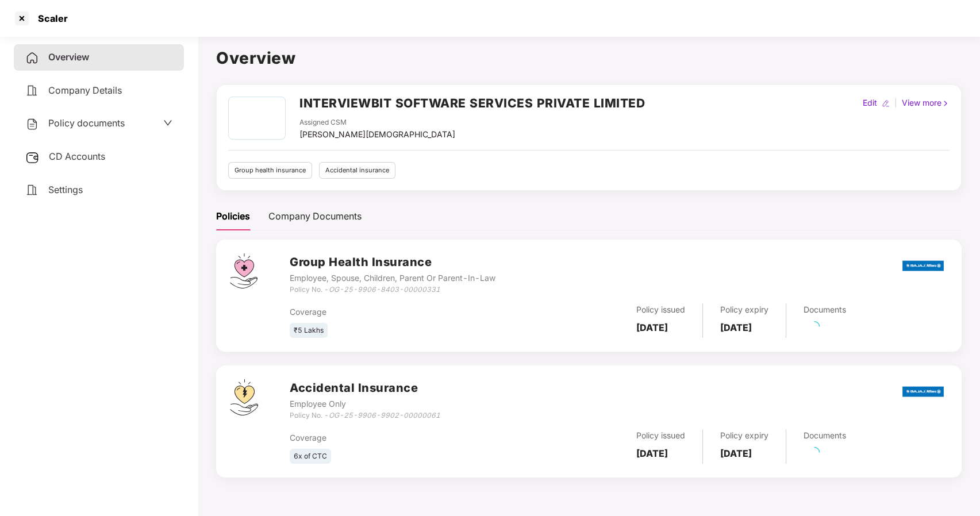 The width and height of the screenshot is (980, 516). What do you see at coordinates (365, 403) in the screenshot?
I see `div: Employee Only` at bounding box center [365, 403].